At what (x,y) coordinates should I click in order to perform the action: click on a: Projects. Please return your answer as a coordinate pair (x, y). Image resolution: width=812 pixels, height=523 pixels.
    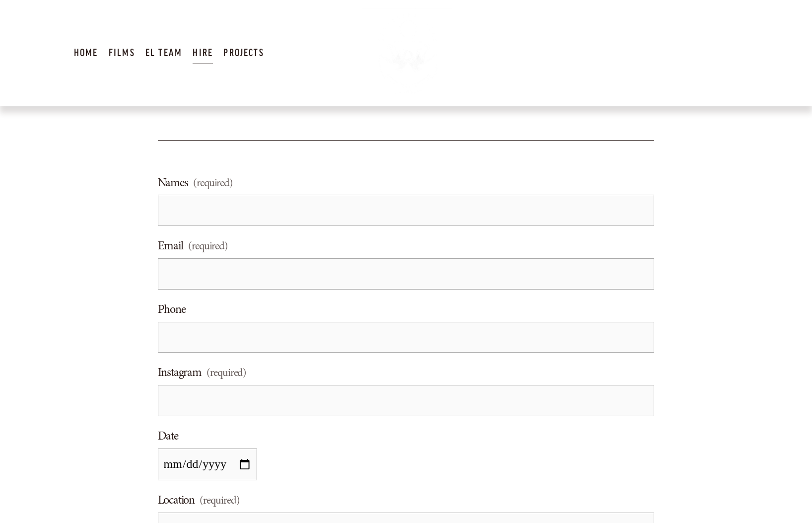
    Looking at the image, I should click on (243, 53).